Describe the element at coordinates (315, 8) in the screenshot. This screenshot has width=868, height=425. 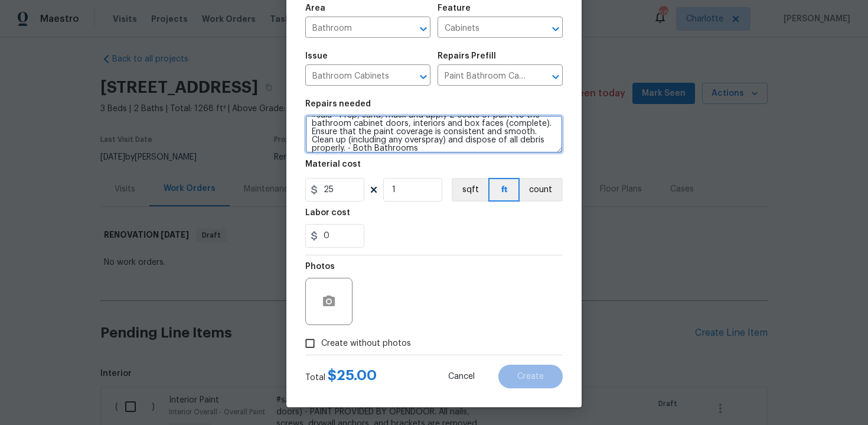
I see `h5: Area` at that location.